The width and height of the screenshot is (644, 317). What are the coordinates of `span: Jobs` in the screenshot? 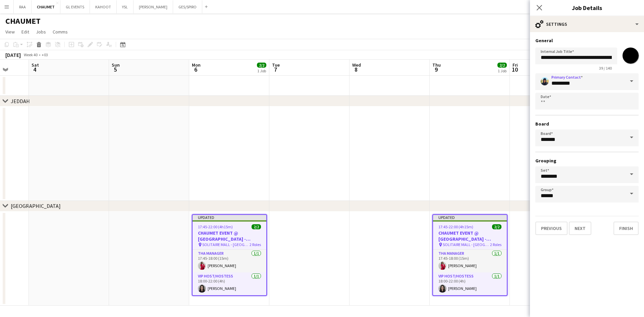 It's located at (41, 32).